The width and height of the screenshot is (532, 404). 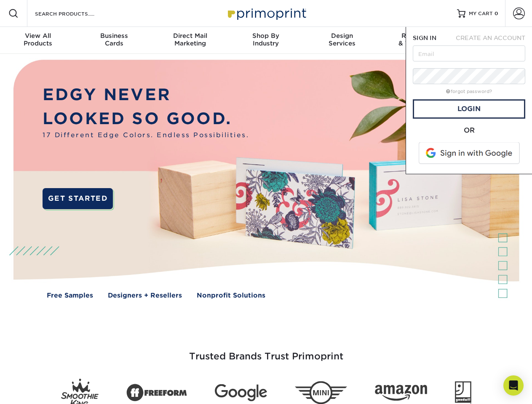 What do you see at coordinates (241, 393) in the screenshot?
I see `img: Google` at bounding box center [241, 393].